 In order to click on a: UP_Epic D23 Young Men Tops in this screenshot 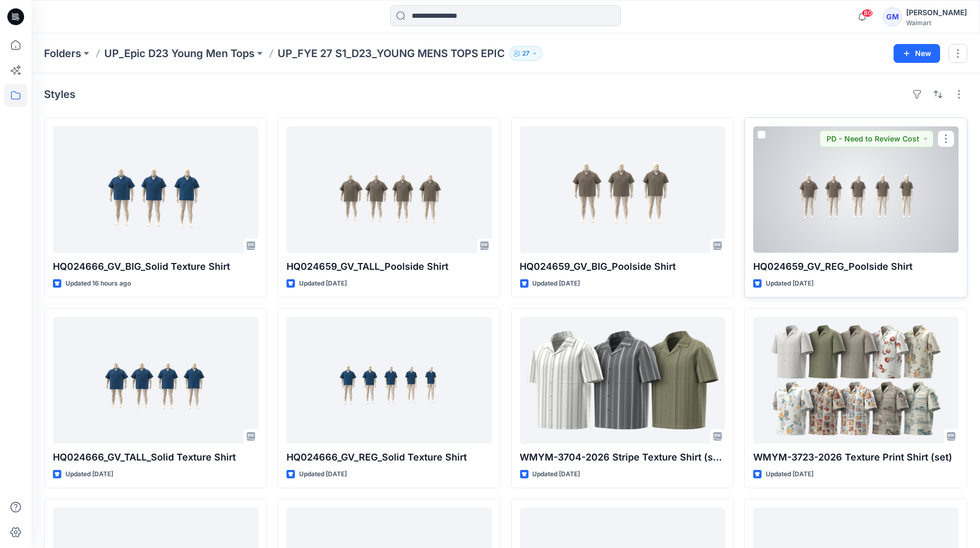, I will do `click(179, 54)`.